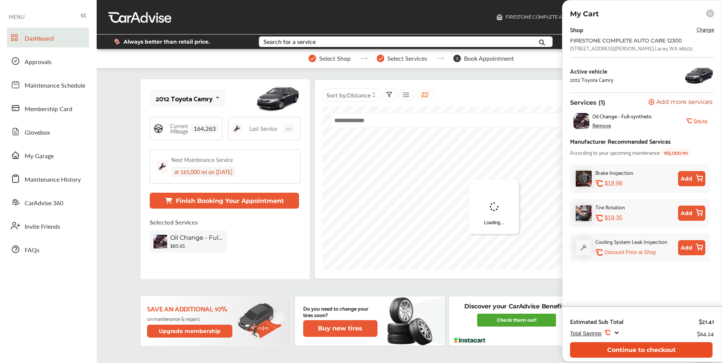 The height and width of the screenshot is (363, 722). I want to click on div: Tire Rotation, so click(610, 207).